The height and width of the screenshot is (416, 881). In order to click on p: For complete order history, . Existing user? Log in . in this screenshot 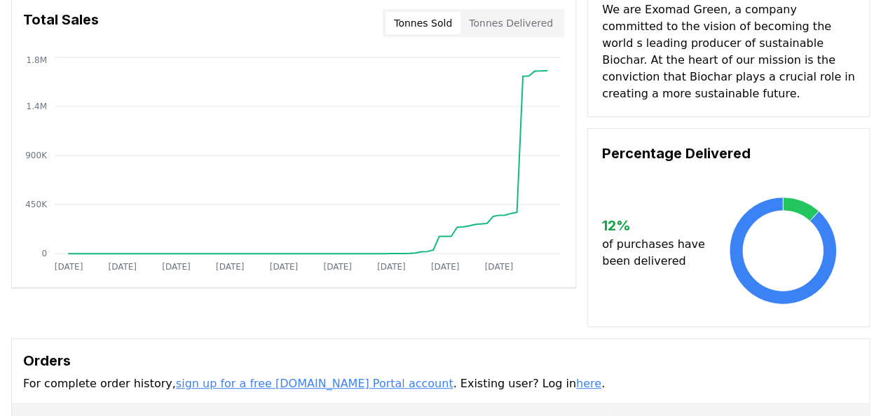, I will do `click(440, 384)`.